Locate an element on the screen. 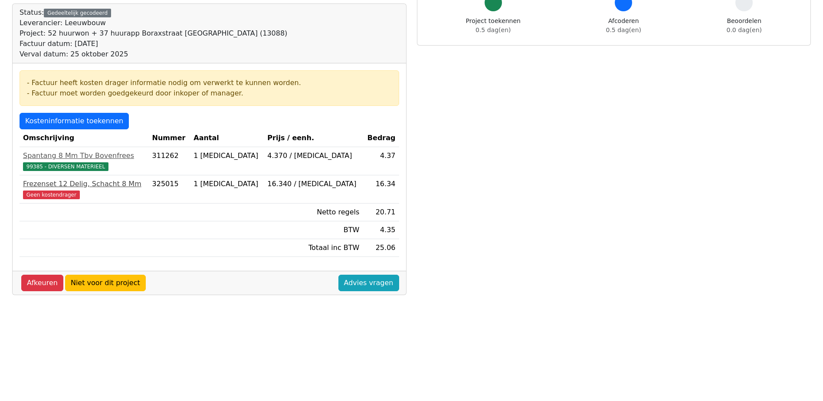 This screenshot has width=823, height=401. div: Beoordelen is located at coordinates (744, 26).